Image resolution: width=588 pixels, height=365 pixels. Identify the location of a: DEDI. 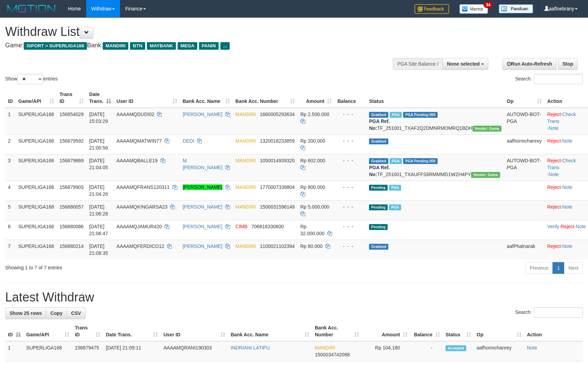
(188, 141).